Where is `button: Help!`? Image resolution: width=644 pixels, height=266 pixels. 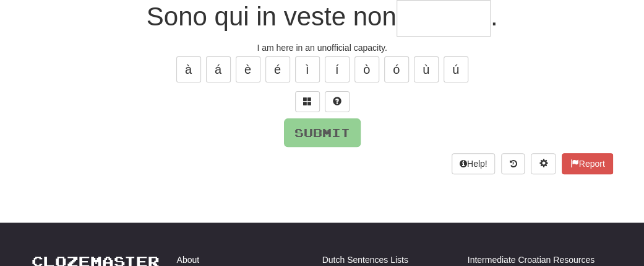
button: Help! is located at coordinates (474, 164).